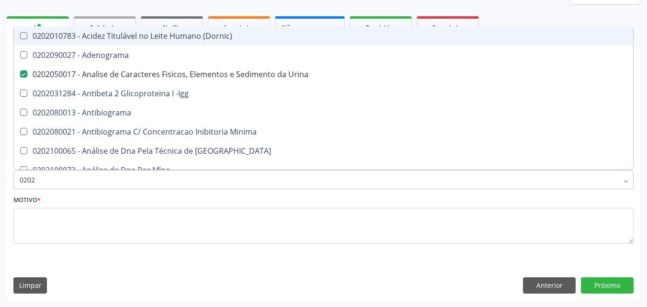 This screenshot has height=307, width=647. I want to click on input: Buscar por procedimentos, so click(319, 180).